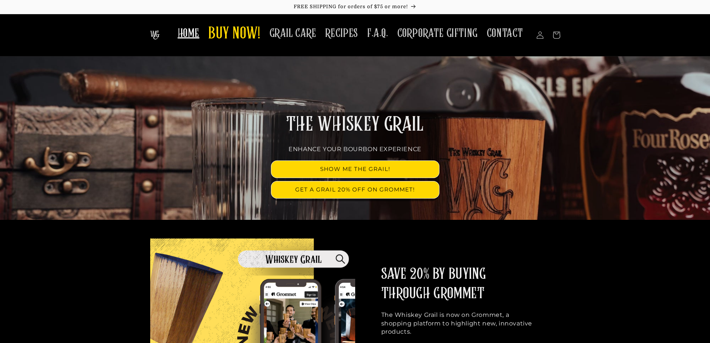 The height and width of the screenshot is (343, 710). What do you see at coordinates (355, 7) in the screenshot?
I see `p: FREE SHIPPING for orders of $75 or more!` at bounding box center [355, 7].